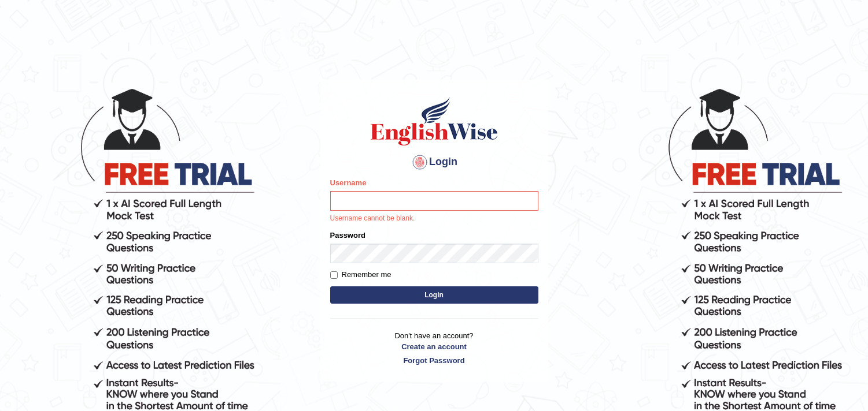  I want to click on a: Forgot Password, so click(434, 361).